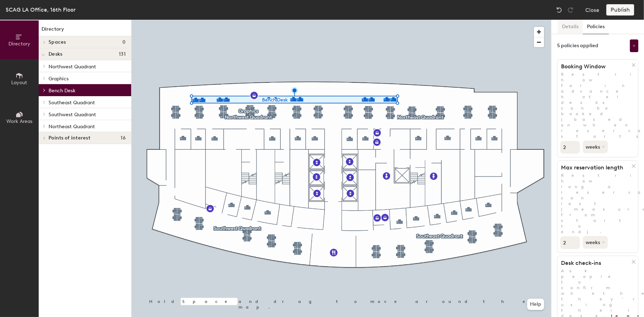 This screenshot has height=317, width=644. Describe the element at coordinates (597, 204) in the screenshot. I see `p: Restrict how long a reservation can last (measured from start to end).` at that location.